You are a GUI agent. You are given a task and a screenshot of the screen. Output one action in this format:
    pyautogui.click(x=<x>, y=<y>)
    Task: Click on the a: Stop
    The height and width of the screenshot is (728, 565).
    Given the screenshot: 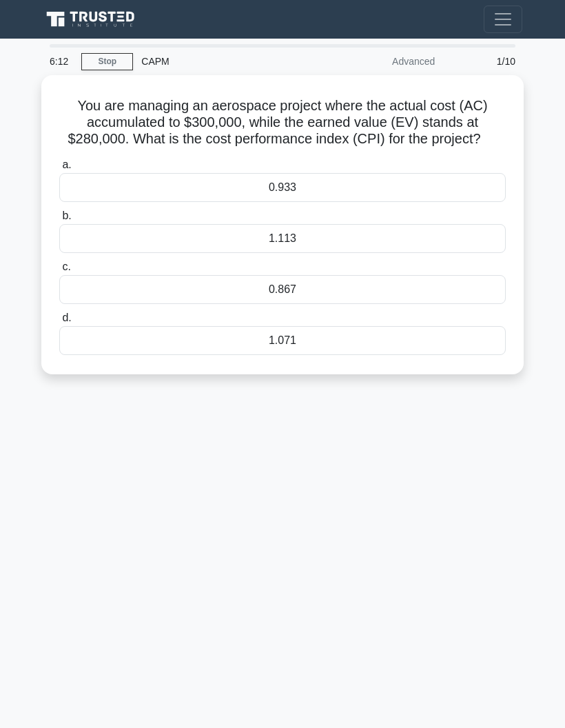 What is the action you would take?
    pyautogui.click(x=107, y=61)
    